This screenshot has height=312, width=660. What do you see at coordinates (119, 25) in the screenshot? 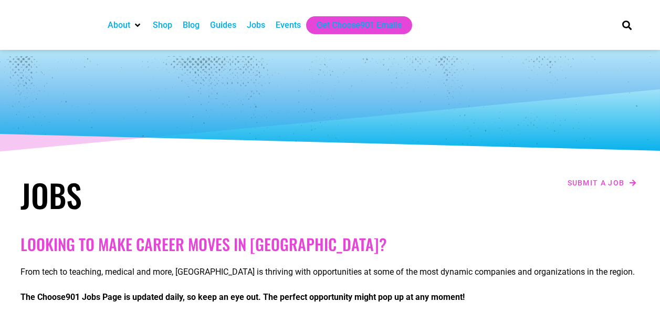
I see `a: About` at bounding box center [119, 25].